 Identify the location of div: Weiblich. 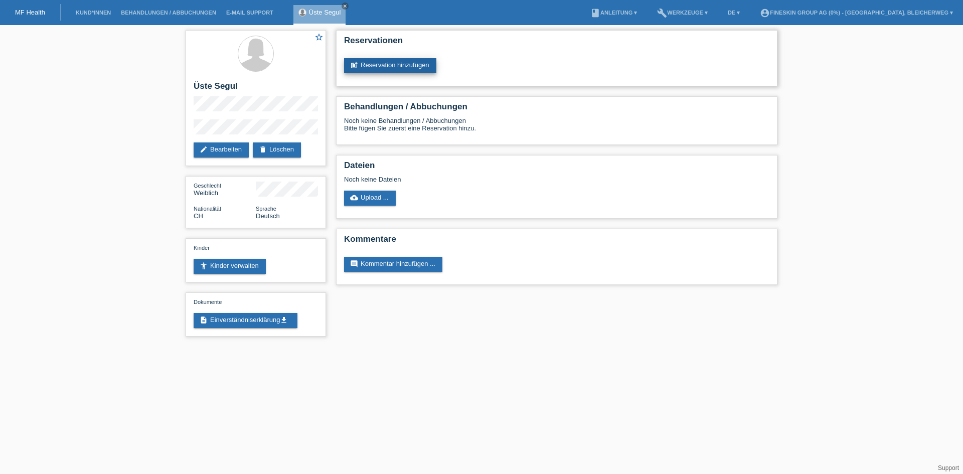
(225, 189).